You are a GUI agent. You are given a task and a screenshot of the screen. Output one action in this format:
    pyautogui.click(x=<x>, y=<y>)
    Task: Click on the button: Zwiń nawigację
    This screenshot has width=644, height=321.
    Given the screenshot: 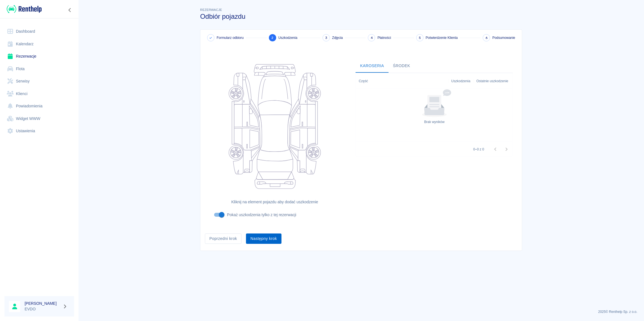 What is the action you would take?
    pyautogui.click(x=70, y=10)
    